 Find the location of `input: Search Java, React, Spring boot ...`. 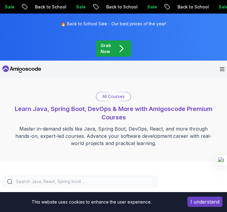

input: Search Java, React, Spring boot ... is located at coordinates (84, 182).